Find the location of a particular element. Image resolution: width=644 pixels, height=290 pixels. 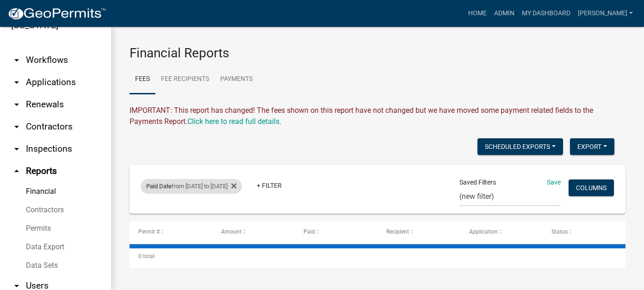

datatable-header-cell: Paid is located at coordinates (336, 232).